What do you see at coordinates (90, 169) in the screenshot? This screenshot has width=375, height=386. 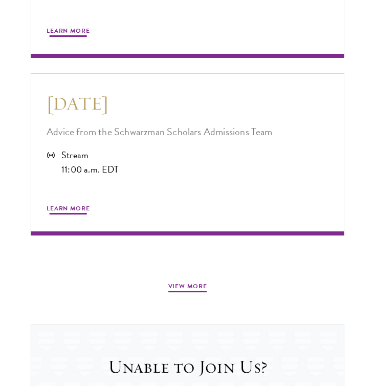 I see `div: 11:00 a.m. EDT` at bounding box center [90, 169].